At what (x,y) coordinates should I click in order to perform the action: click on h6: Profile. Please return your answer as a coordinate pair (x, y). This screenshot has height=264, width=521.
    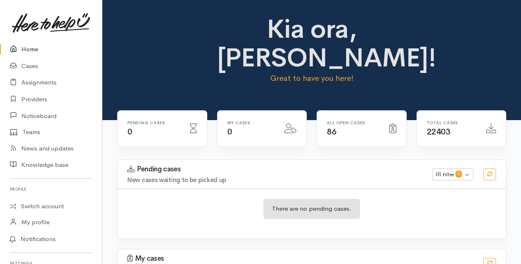
    Looking at the image, I should click on (51, 189).